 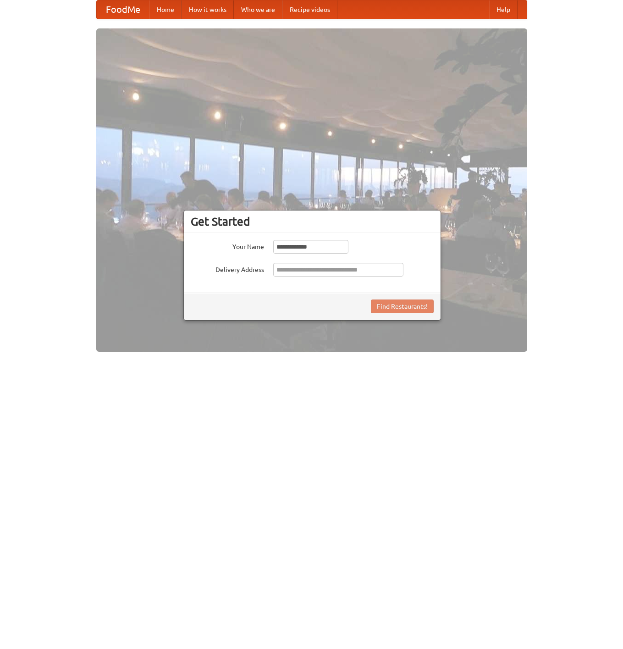 I want to click on label: Your Name, so click(x=227, y=245).